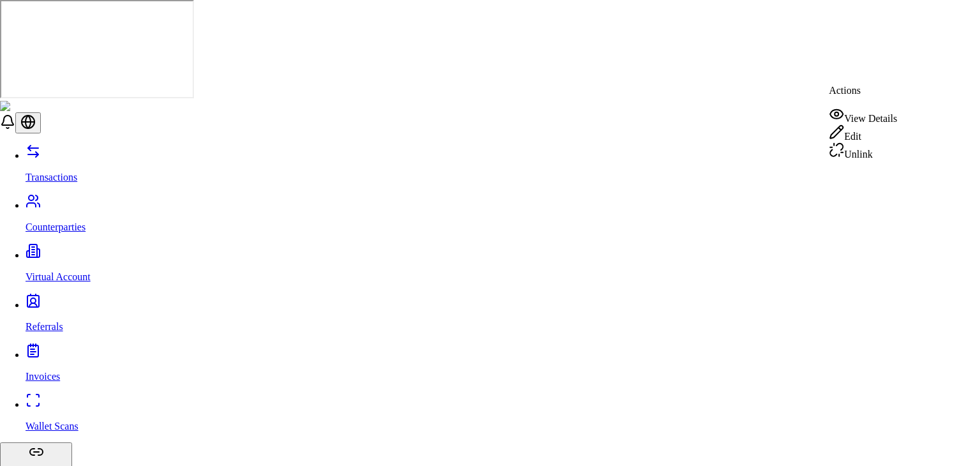 Image resolution: width=980 pixels, height=466 pixels. I want to click on p: Wallet Scans, so click(503, 426).